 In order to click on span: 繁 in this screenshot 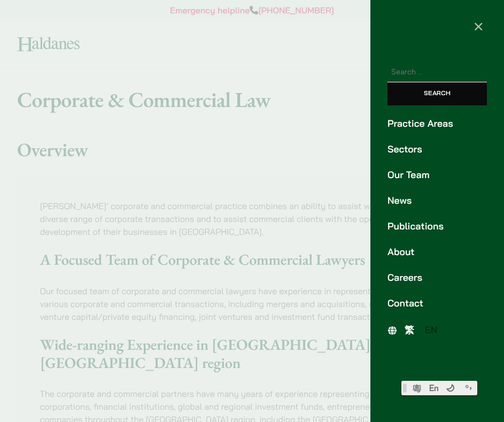, I will do `click(410, 330)`.